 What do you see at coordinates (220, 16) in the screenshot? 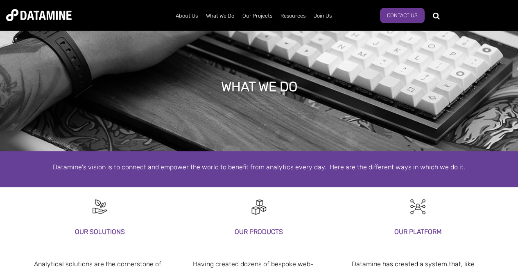
I see `a: What We Do` at bounding box center [220, 16].